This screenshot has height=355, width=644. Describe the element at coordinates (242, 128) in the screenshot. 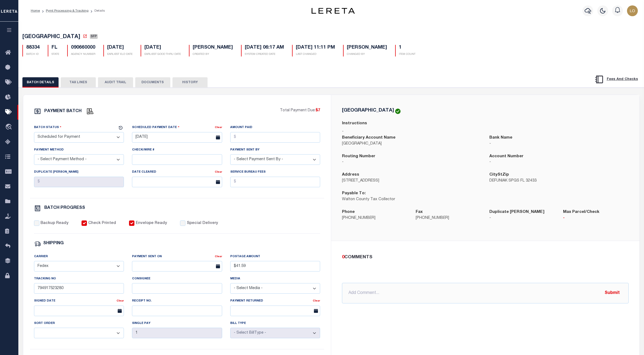

I see `label: Amount Paid` at that location.